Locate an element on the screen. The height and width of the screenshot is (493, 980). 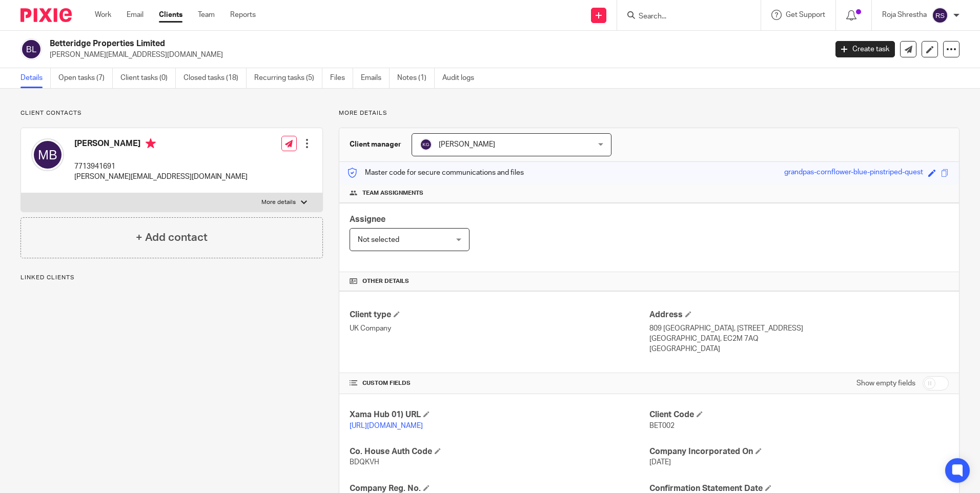
h4: Address is located at coordinates (799, 315).